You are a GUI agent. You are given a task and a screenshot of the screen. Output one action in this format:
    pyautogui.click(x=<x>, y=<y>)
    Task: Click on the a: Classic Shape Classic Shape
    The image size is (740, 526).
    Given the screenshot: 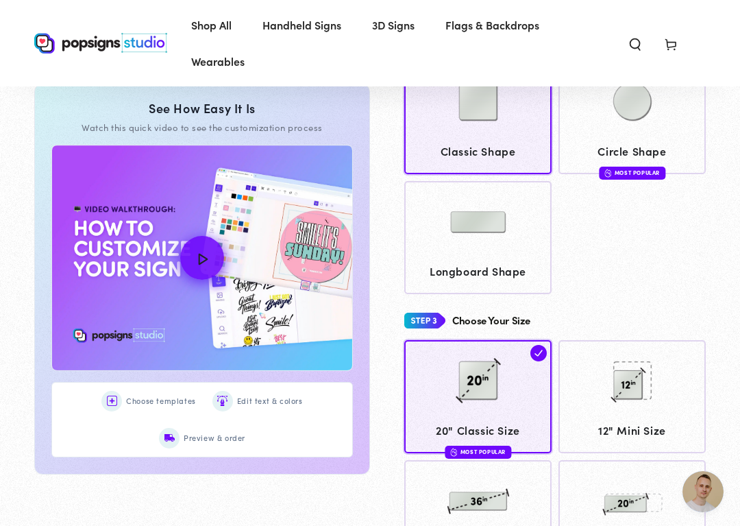 What is the action you would take?
    pyautogui.click(x=478, y=117)
    